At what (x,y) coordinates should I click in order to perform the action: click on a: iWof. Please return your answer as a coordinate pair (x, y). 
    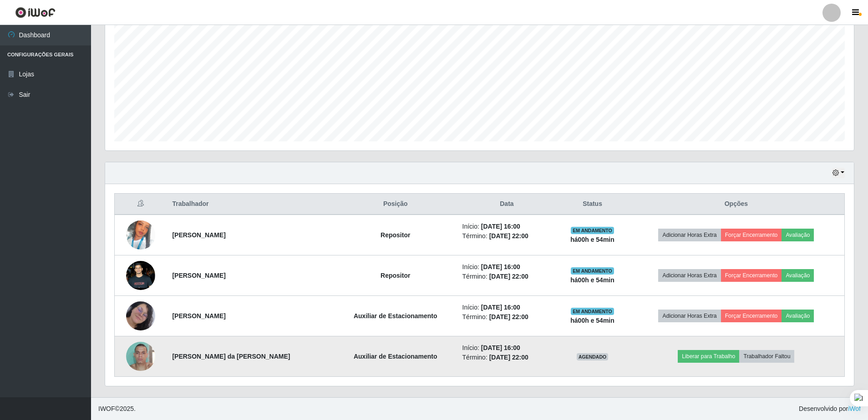
    Looking at the image, I should click on (855, 409).